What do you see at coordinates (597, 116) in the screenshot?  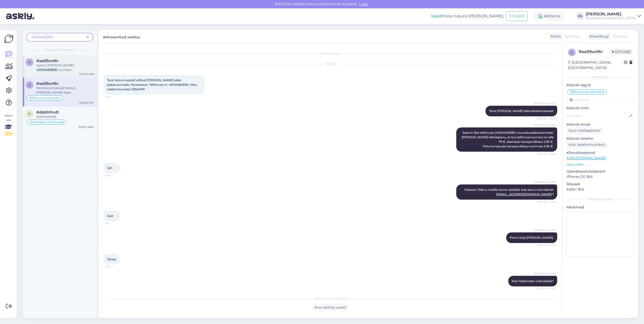 I see `input: Lisa nimi` at bounding box center [597, 116].